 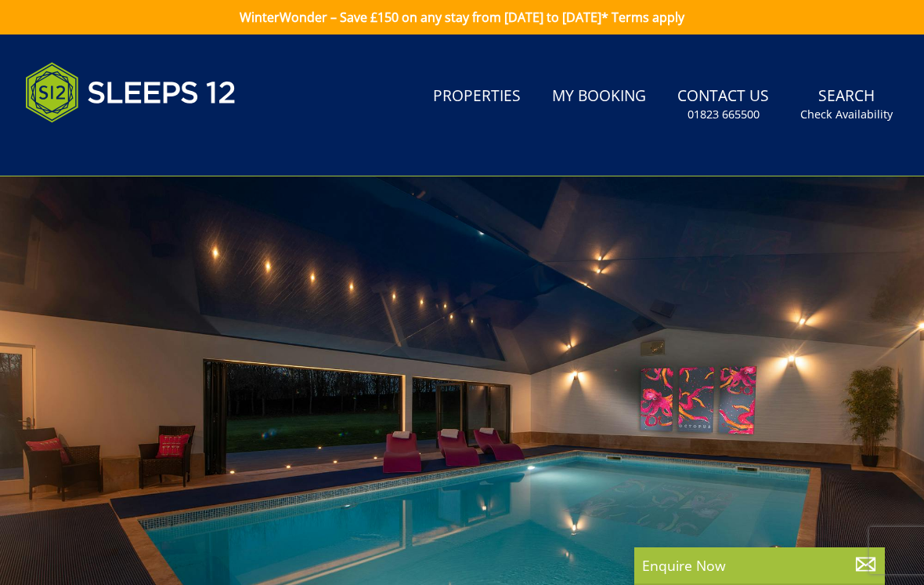 What do you see at coordinates (847, 114) in the screenshot?
I see `small: Check Availability` at bounding box center [847, 114].